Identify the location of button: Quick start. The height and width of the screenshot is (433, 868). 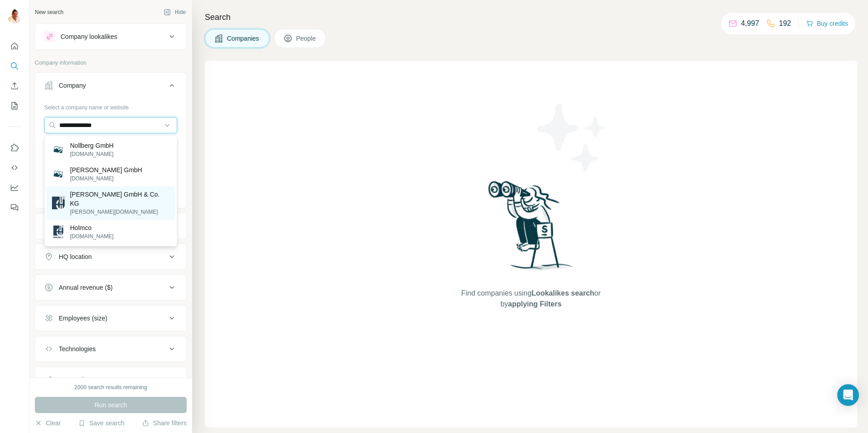
(14, 46).